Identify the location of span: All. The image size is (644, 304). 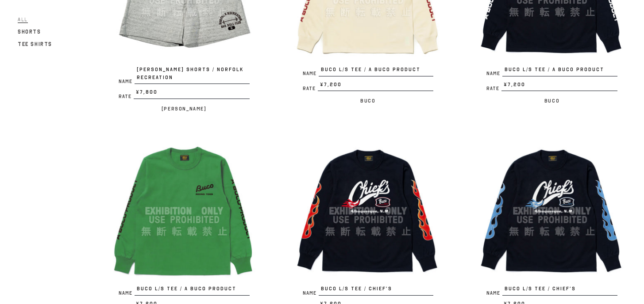
(23, 20).